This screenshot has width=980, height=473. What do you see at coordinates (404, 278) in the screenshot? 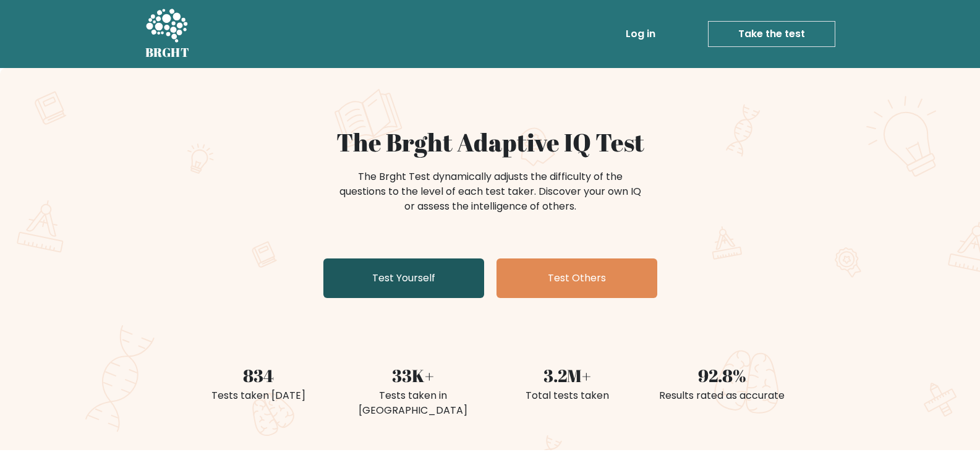
I see `a: Test Yourself` at bounding box center [404, 278].